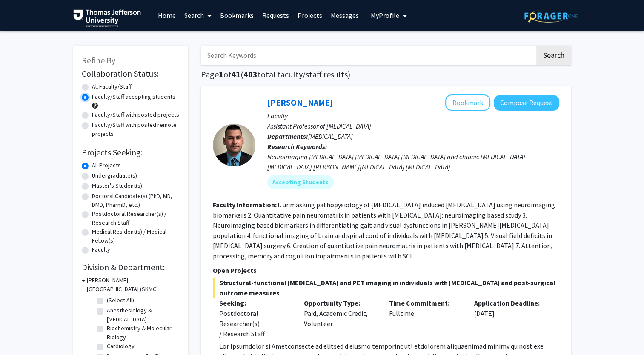 This screenshot has width=644, height=355. What do you see at coordinates (115, 175) in the screenshot?
I see `label: Undergraduate(s)` at bounding box center [115, 175].